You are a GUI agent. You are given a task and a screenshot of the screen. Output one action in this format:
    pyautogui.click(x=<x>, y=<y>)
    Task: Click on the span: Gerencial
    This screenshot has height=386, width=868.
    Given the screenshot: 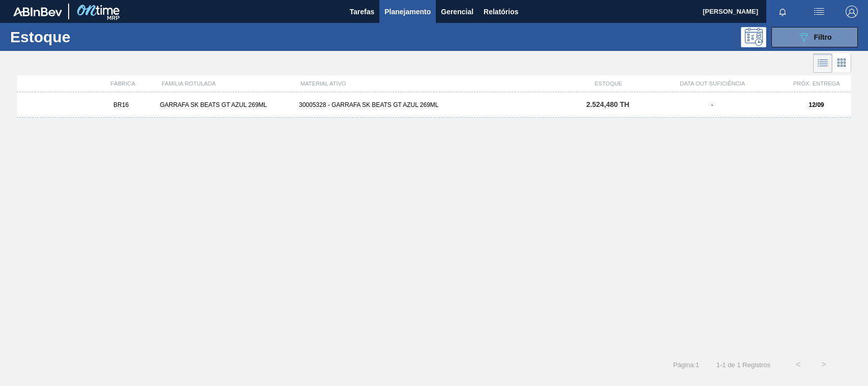 What is the action you would take?
    pyautogui.click(x=458, y=12)
    